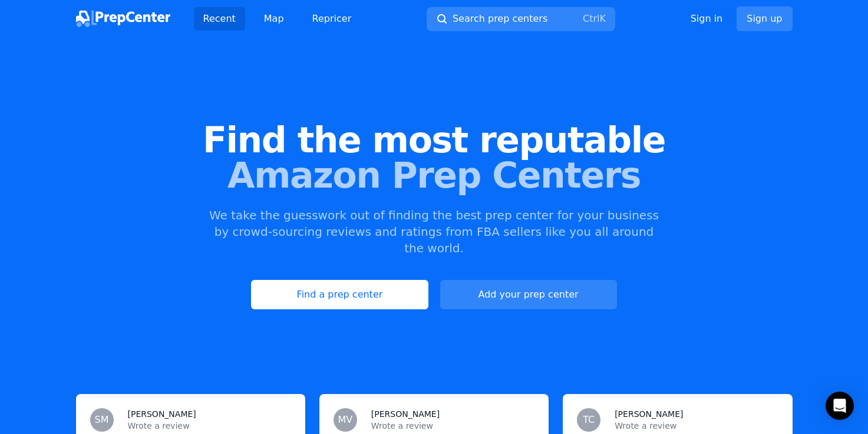 The height and width of the screenshot is (434, 868). I want to click on a: Map, so click(274, 19).